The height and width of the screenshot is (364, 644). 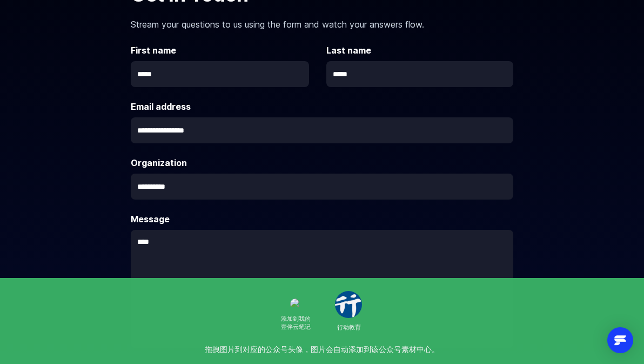 I want to click on label: Last name, so click(x=420, y=51).